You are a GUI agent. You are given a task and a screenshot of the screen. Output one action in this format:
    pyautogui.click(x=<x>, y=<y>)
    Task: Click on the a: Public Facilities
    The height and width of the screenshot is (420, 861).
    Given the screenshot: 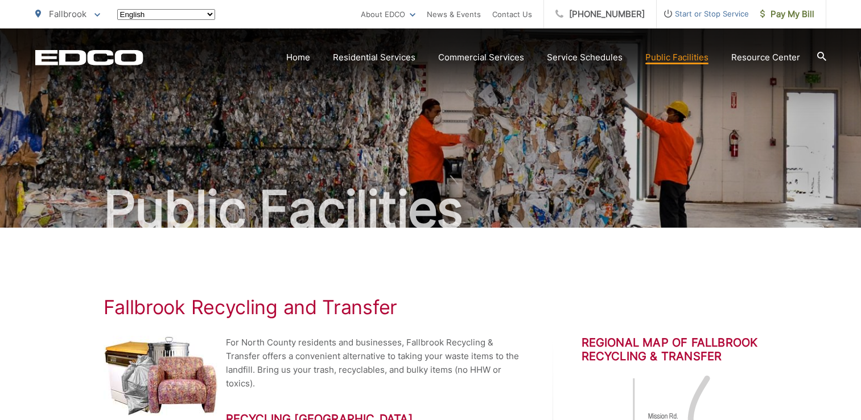 What is the action you would take?
    pyautogui.click(x=676, y=57)
    